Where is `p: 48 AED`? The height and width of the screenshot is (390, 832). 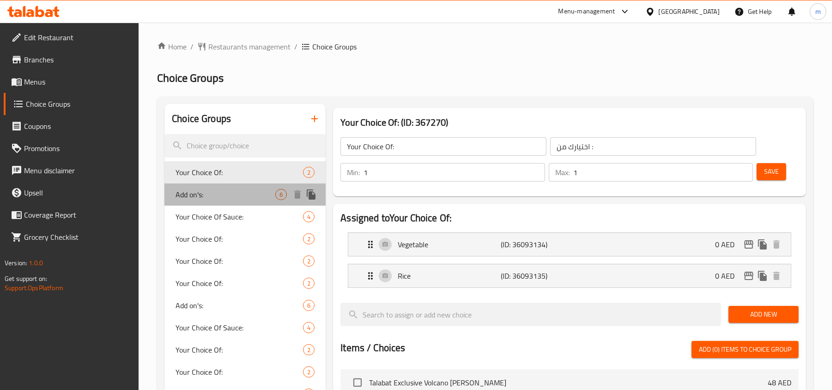 p: 48 AED is located at coordinates (779, 382).